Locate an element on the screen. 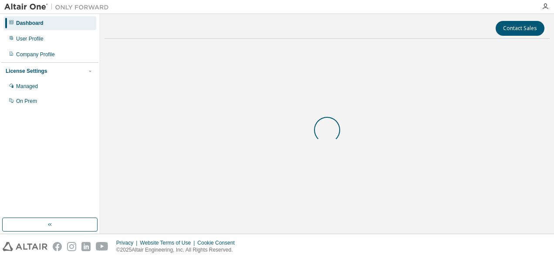 The image size is (554, 259). img: youtube.svg is located at coordinates (102, 246).